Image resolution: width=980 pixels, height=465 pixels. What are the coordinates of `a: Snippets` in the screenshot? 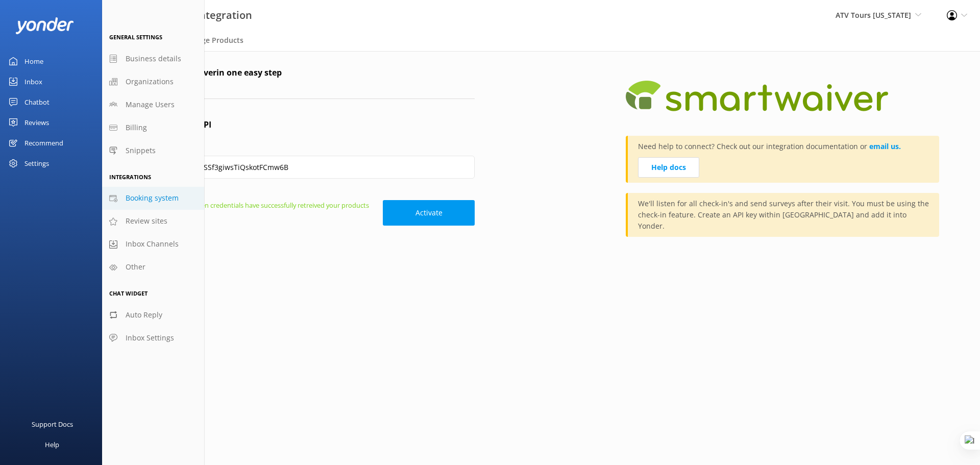 It's located at (153, 151).